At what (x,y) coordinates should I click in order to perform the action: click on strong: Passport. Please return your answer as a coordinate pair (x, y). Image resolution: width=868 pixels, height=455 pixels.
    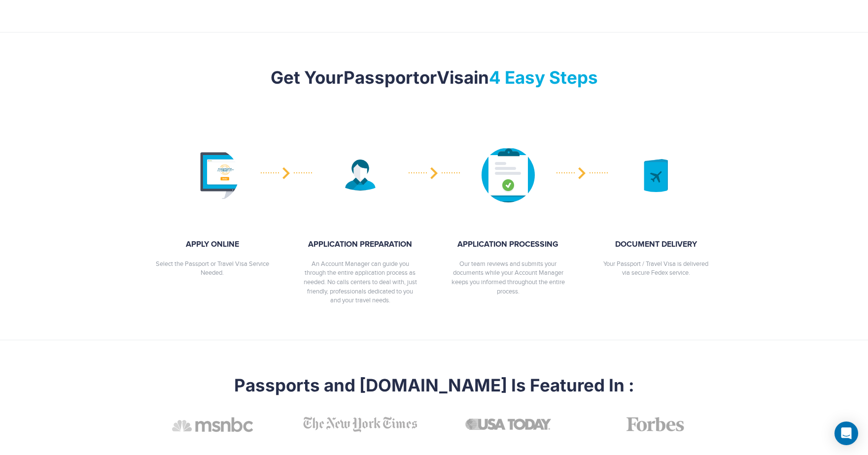
    Looking at the image, I should click on (382, 77).